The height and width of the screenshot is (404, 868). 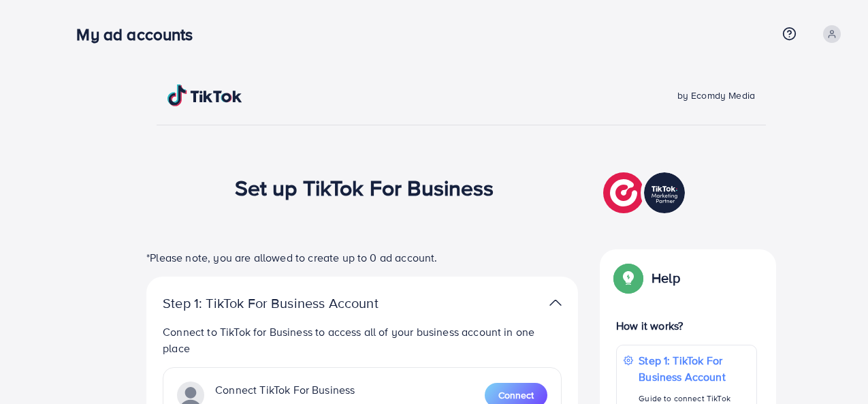 I want to click on img: TikTok, so click(x=205, y=95).